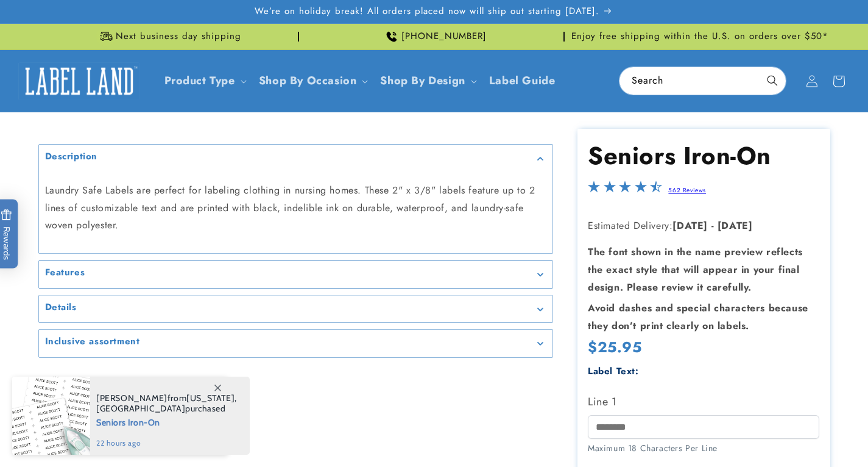 This screenshot has height=467, width=868. I want to click on summary: Features, so click(295, 274).